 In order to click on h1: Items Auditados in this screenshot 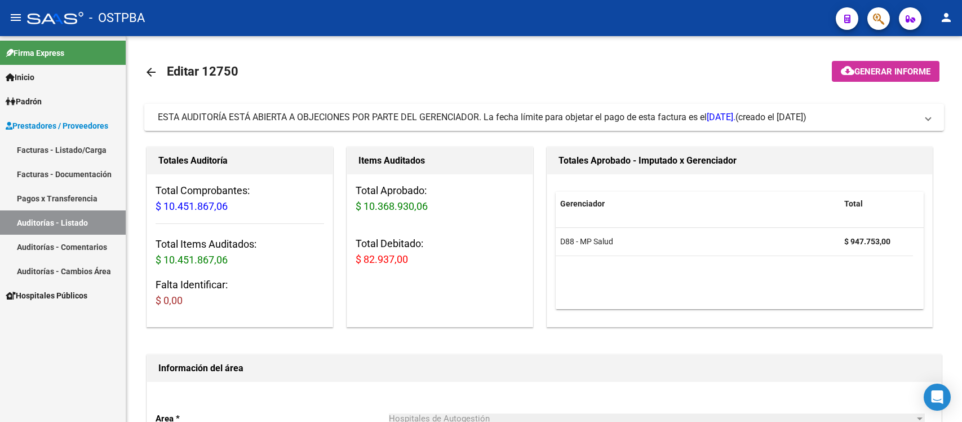, I will do `click(440, 161)`.